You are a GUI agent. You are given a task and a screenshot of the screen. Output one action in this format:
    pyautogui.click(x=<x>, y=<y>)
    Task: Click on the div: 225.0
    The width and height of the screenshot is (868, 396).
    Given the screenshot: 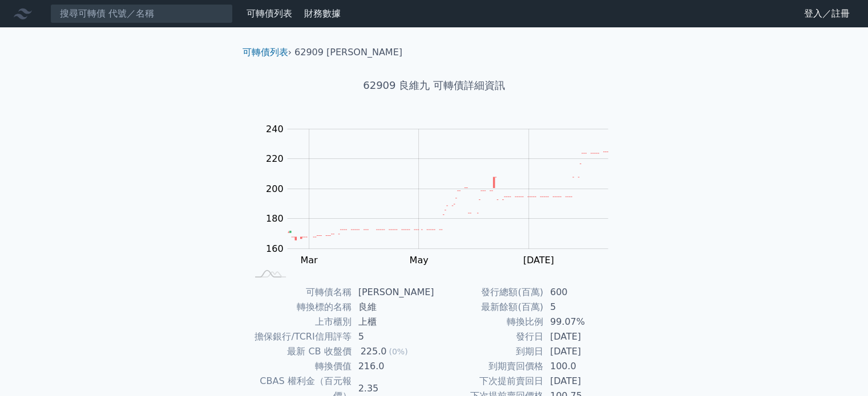 What is the action you would take?
    pyautogui.click(x=374, y=352)
    